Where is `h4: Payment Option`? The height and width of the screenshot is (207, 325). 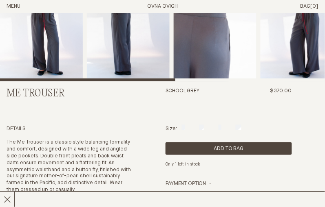
h4: Payment Option is located at coordinates (188, 185).